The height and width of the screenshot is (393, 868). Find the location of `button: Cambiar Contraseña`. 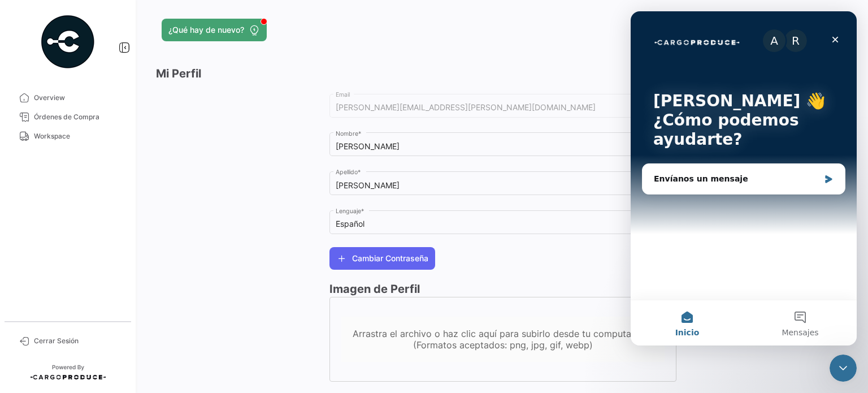

button: Cambiar Contraseña is located at coordinates (382, 258).